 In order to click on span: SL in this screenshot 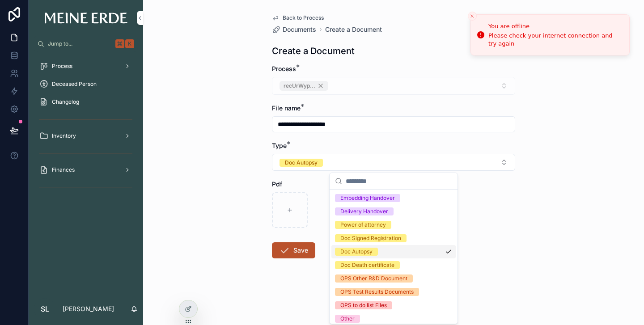, I will do `click(45, 309)`.